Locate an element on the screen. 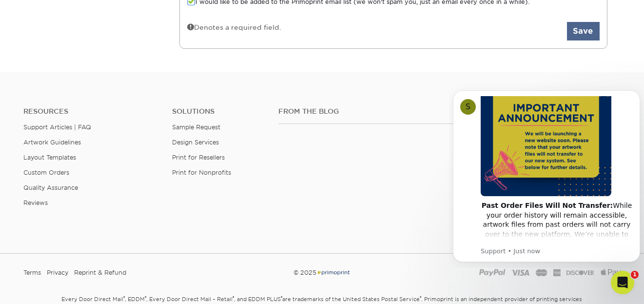  div: Denotes a required field. is located at coordinates (234, 27).